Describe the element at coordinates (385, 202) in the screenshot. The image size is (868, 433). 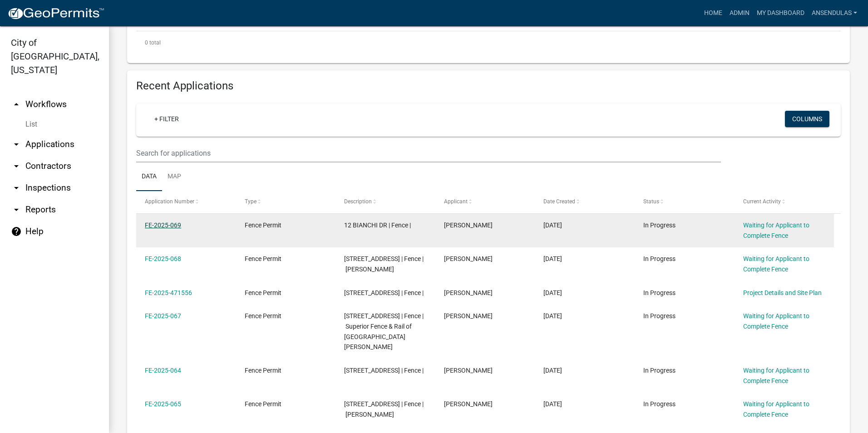
I see `datatable-header-cell: Description` at that location.